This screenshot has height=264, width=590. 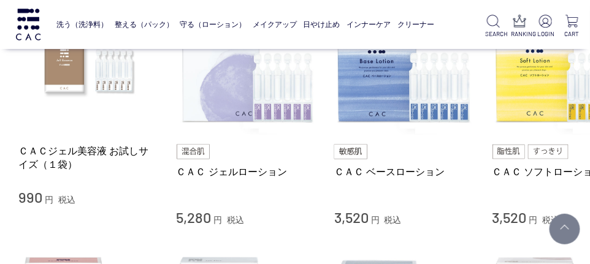 I want to click on a: ＣＡＣ ジェルローション, so click(x=247, y=172).